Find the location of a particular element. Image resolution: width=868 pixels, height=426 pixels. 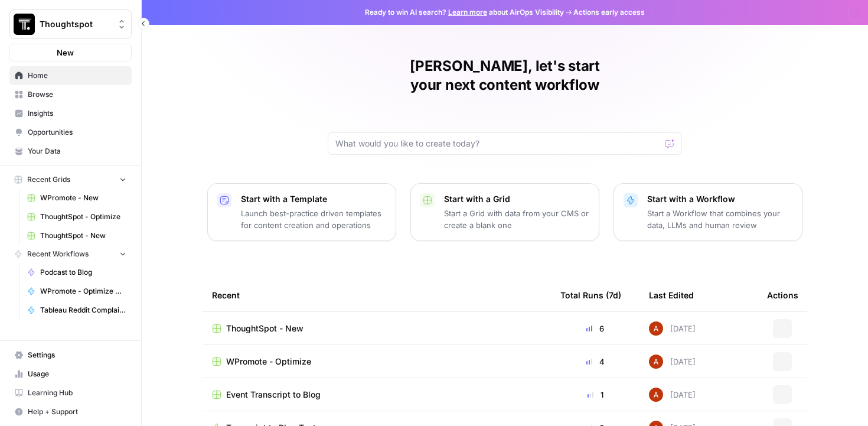

span: Actions early access is located at coordinates (609, 13).